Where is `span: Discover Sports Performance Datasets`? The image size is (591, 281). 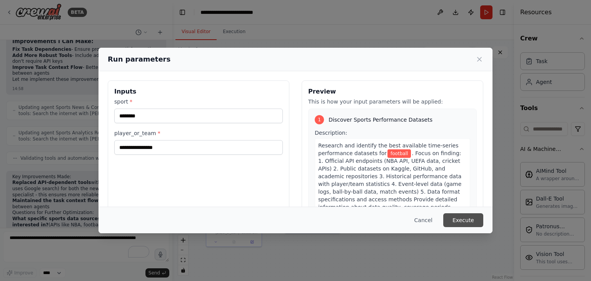
span: Discover Sports Performance Datasets is located at coordinates (380, 120).